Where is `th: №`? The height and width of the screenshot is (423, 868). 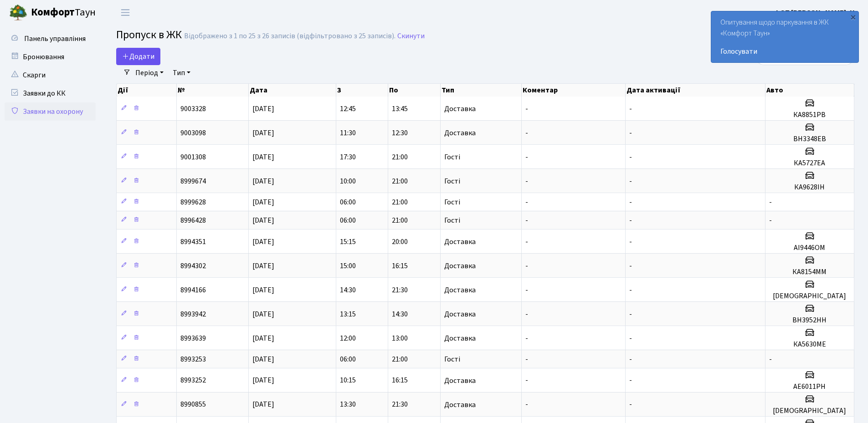
th: № is located at coordinates (213, 90).